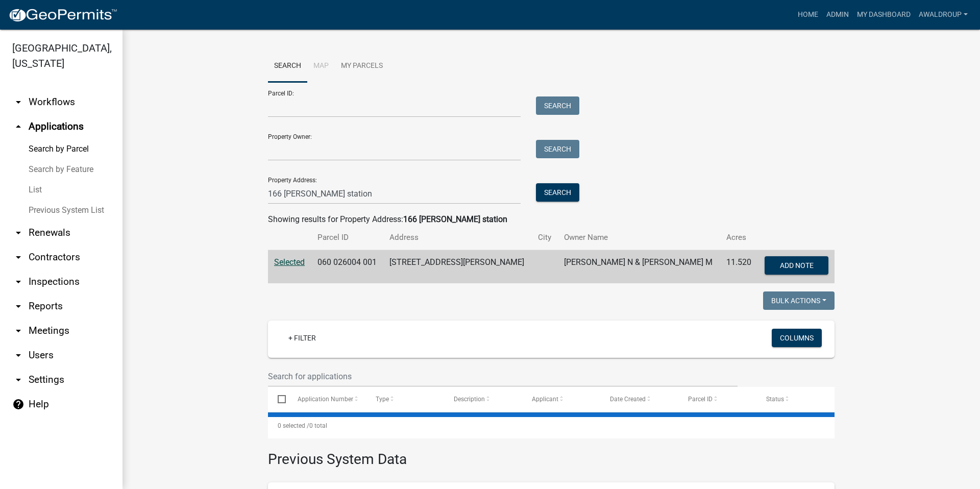 The image size is (980, 489). Describe the element at coordinates (293, 426) in the screenshot. I see `span: 0 selected /` at that location.